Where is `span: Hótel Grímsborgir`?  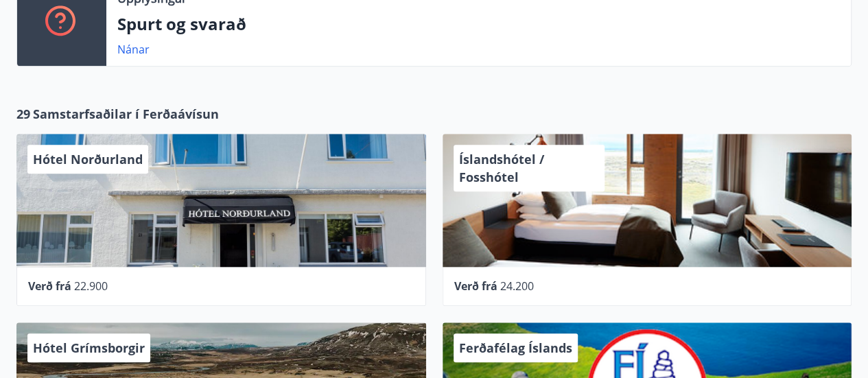
span: Hótel Grímsborgir is located at coordinates (89, 348).